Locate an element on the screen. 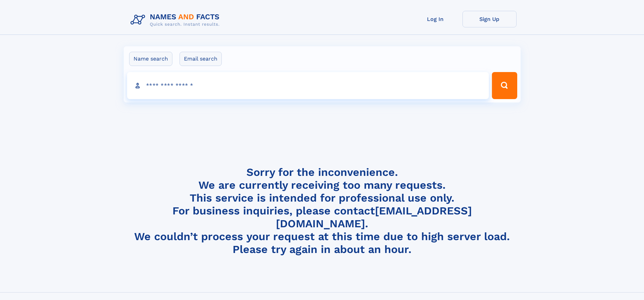  h4: Sorry for the inconvenience. We are currently receiving too many requests. This service is intend... is located at coordinates (322, 211).